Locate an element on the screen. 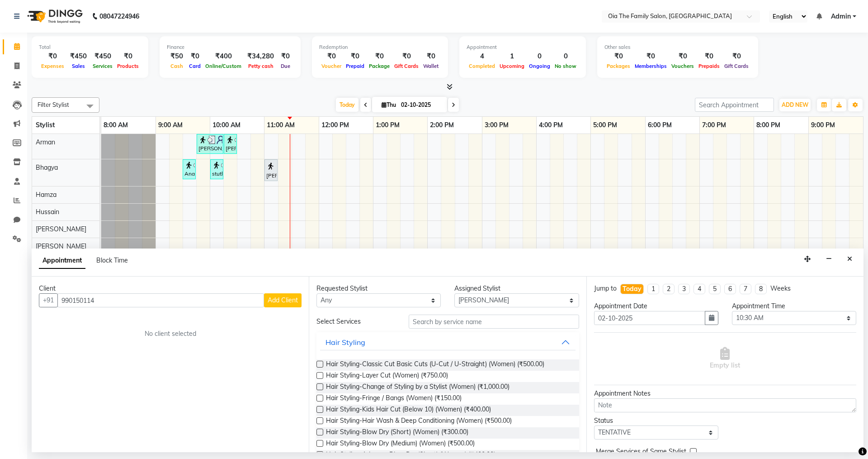 The width and height of the screenshot is (868, 459). button: Add Client is located at coordinates (283, 300).